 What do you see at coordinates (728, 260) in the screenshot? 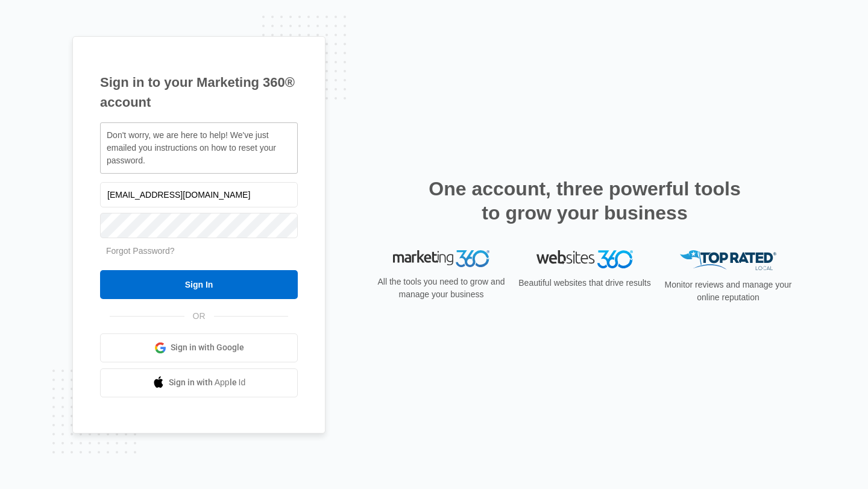
I see `img: Top Rated Local` at bounding box center [728, 260].